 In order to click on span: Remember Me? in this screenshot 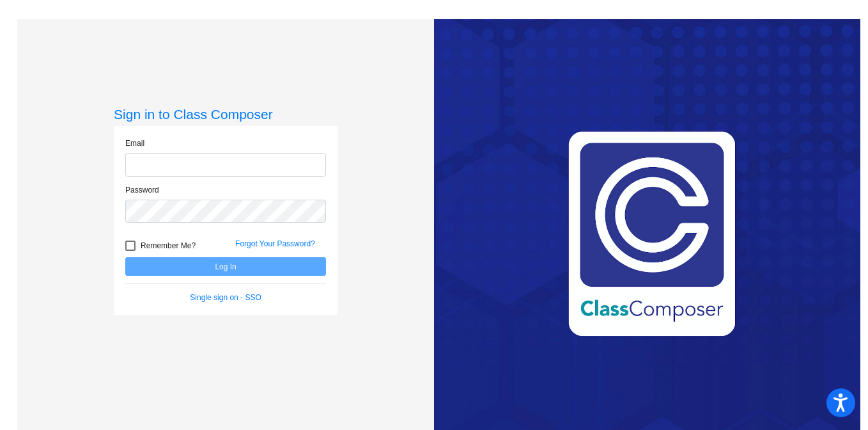, I will do `click(168, 246)`.